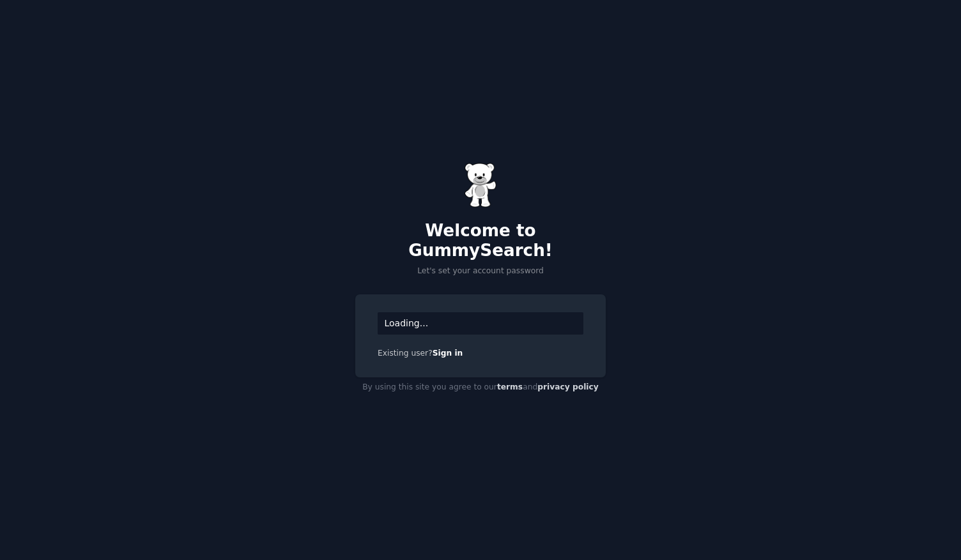 The width and height of the screenshot is (961, 560). I want to click on div: By using this site you agree to our and, so click(481, 388).